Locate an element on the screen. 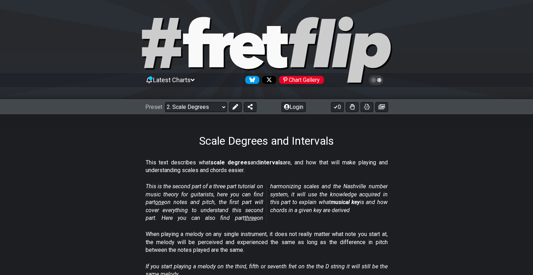 This screenshot has width=533, height=275. h1: Scale Degrees and Intervals is located at coordinates (266, 141).